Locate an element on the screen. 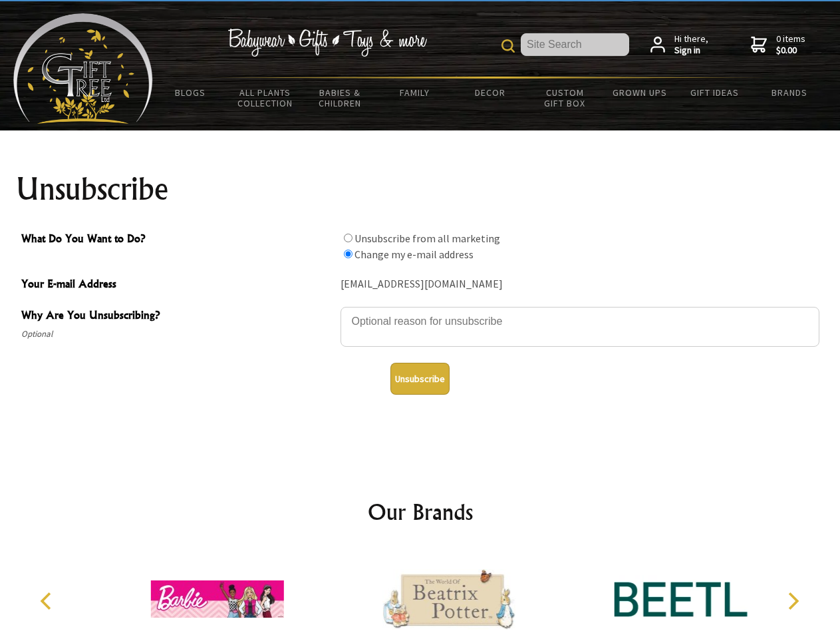 The height and width of the screenshot is (639, 840). strong: $0.00 is located at coordinates (791, 51).